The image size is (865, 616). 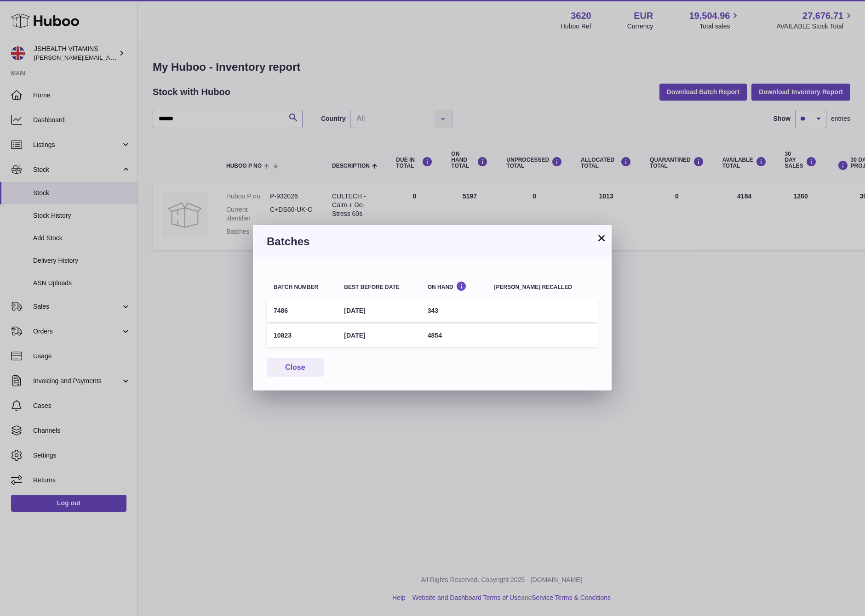 What do you see at coordinates (454, 285) in the screenshot?
I see `div: On Hand` at bounding box center [454, 285].